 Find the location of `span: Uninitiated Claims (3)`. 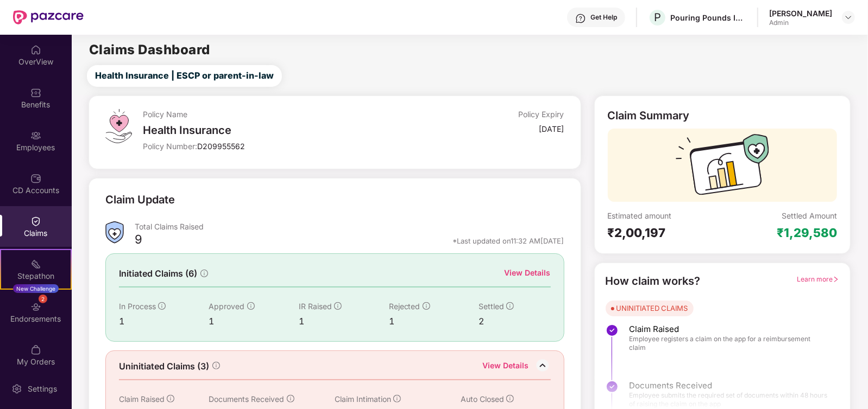

span: Uninitiated Claims (3) is located at coordinates (164, 366).